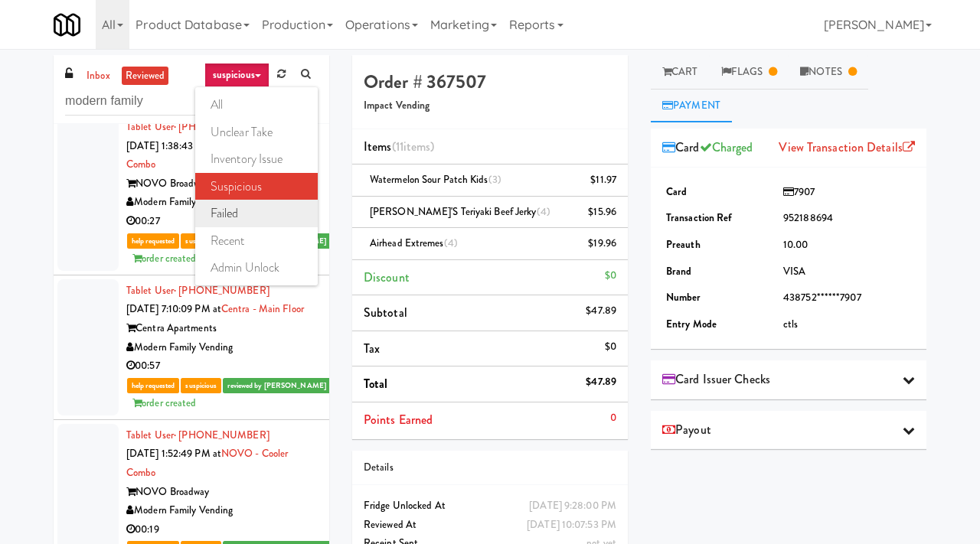 The width and height of the screenshot is (980, 544). I want to click on span: (3), so click(495, 180).